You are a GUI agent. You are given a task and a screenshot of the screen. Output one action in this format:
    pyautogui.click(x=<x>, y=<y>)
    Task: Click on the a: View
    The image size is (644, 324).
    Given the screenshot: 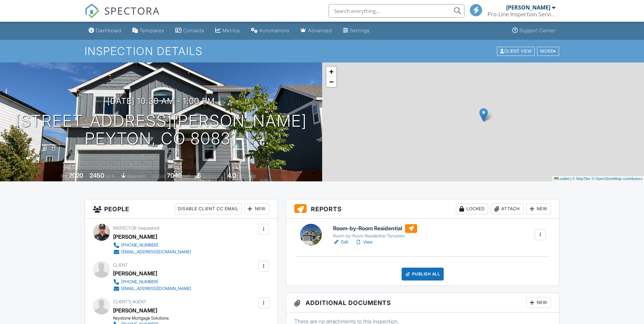 What is the action you would take?
    pyautogui.click(x=364, y=242)
    